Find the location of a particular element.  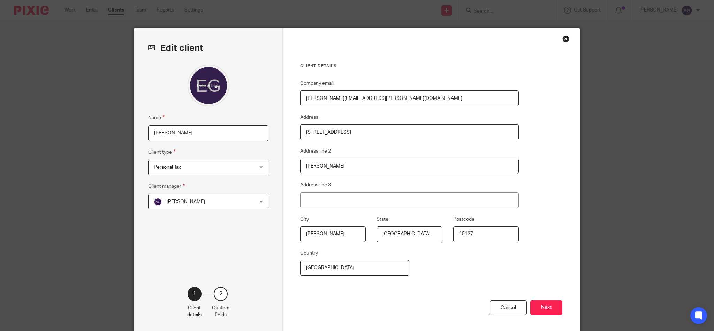

label: Address line 2 is located at coordinates (316, 151).